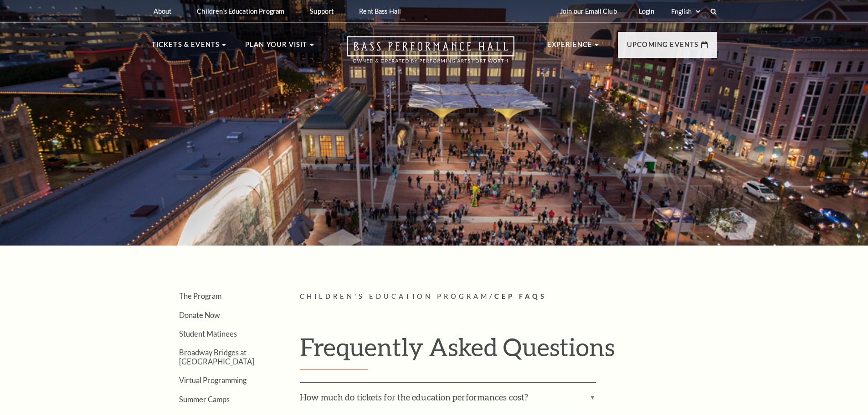  Describe the element at coordinates (570, 47) in the screenshot. I see `p: Experience` at that location.